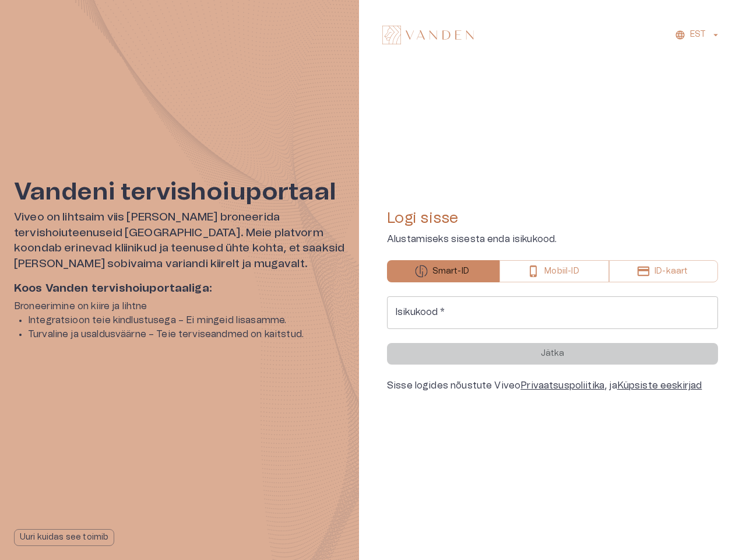  I want to click on p: Mobiil-ID, so click(561, 271).